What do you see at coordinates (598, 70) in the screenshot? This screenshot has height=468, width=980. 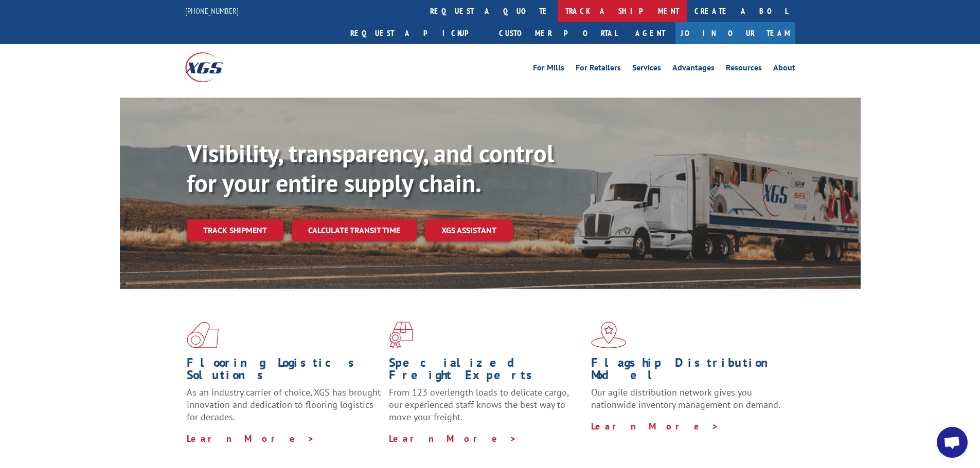 I see `a: For Retailers` at bounding box center [598, 70].